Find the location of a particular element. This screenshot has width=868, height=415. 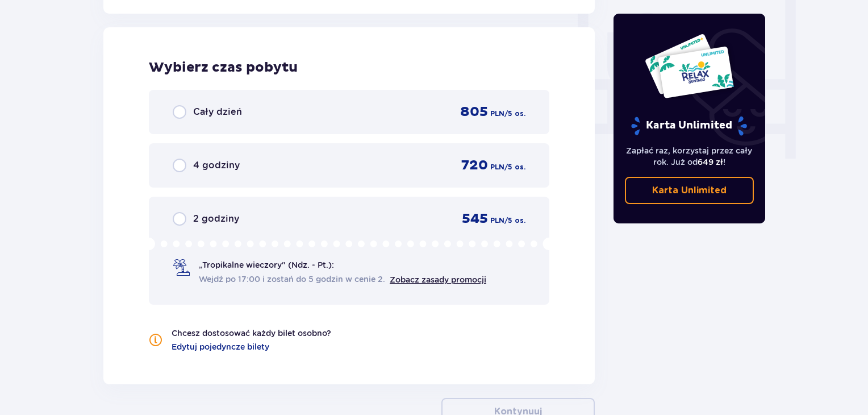

span: 649 zł is located at coordinates (710, 162).